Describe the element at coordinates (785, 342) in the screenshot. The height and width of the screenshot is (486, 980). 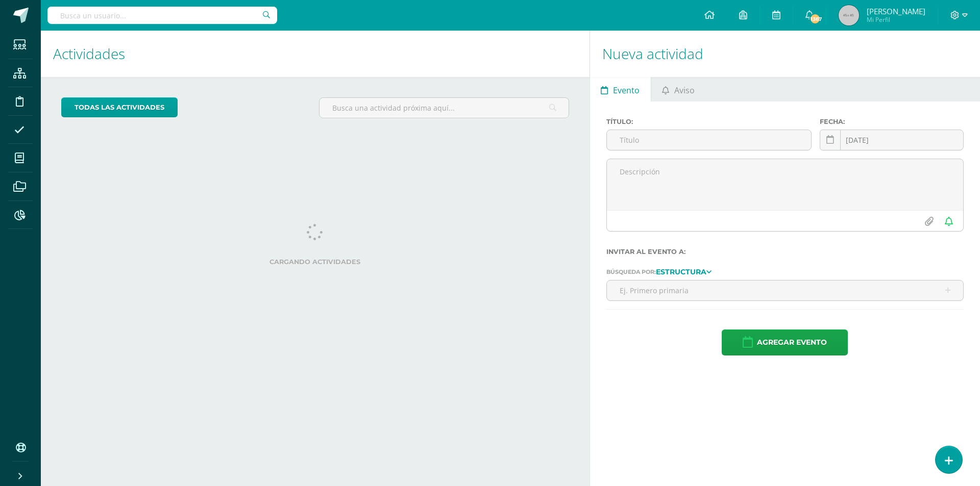
I see `button: Agregar evento` at that location.